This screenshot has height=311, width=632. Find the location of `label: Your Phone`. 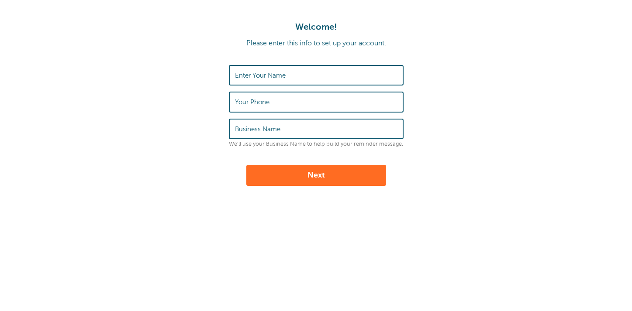

label: Your Phone is located at coordinates (252, 102).